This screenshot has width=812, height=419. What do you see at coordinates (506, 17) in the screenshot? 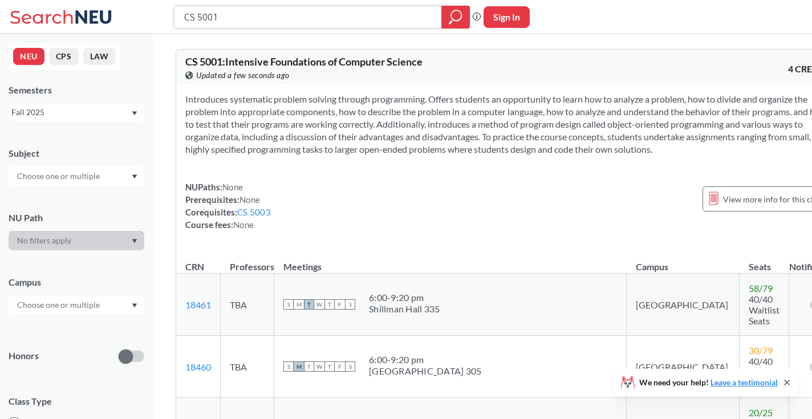
I see `button: Sign In` at bounding box center [506, 17].